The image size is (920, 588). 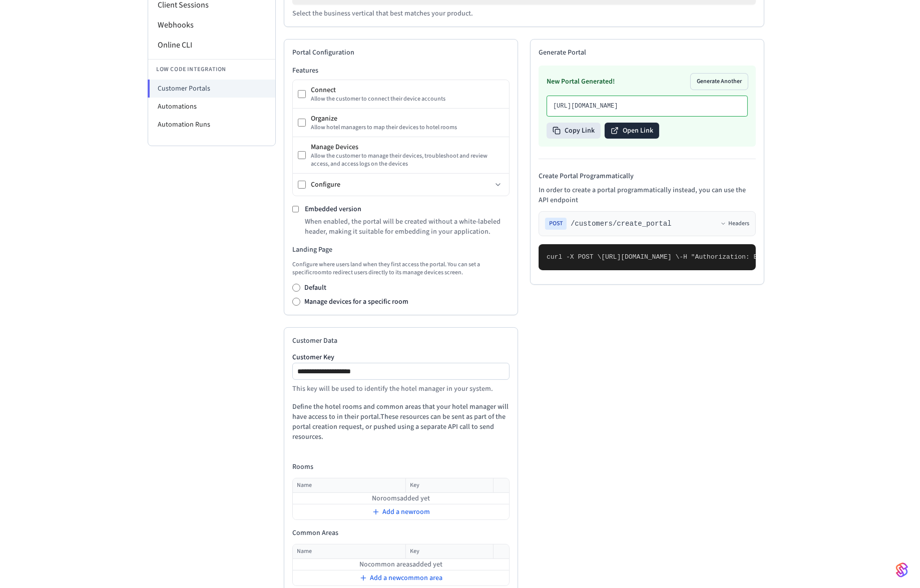 I want to click on p: Define the hotel rooms and common areas that your hotel manager will have access to in their port..., so click(x=401, y=422).